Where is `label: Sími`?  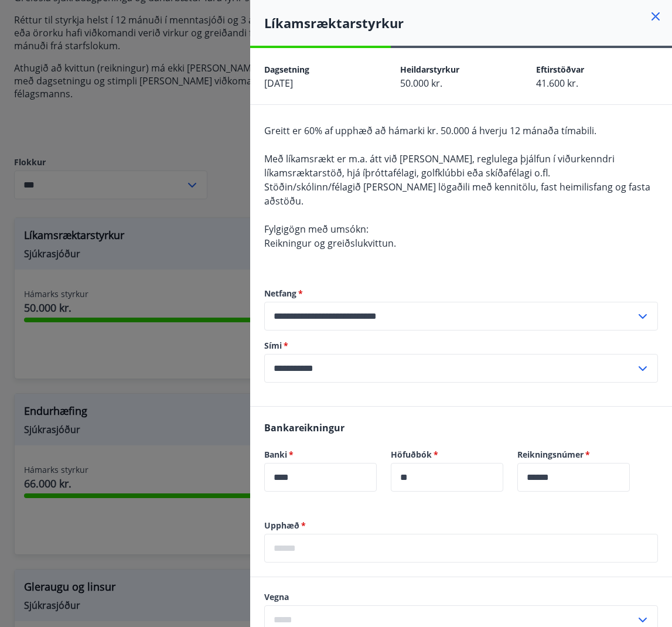
label: Sími is located at coordinates (460, 345).